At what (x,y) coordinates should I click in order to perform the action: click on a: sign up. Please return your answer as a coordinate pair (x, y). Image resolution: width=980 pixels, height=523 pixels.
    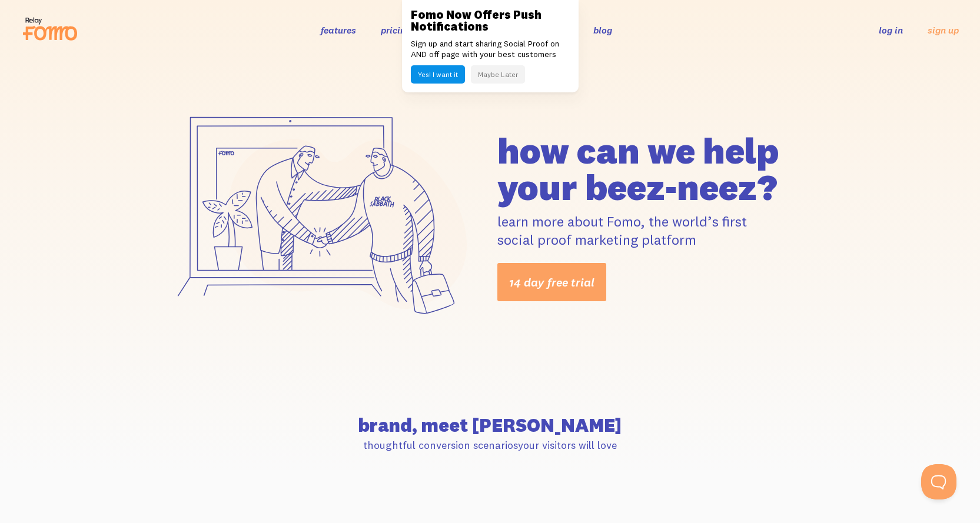
    Looking at the image, I should click on (943, 30).